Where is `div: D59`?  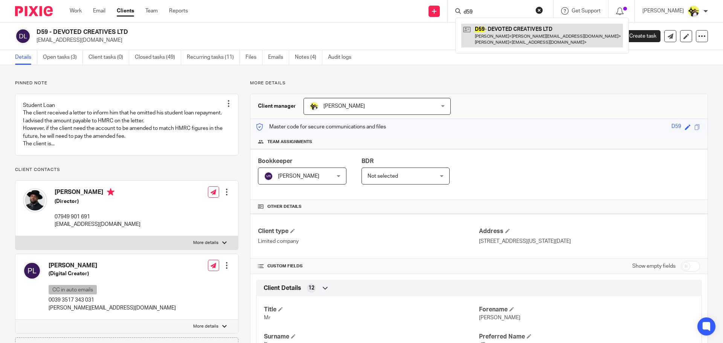 div: D59 is located at coordinates (676, 127).